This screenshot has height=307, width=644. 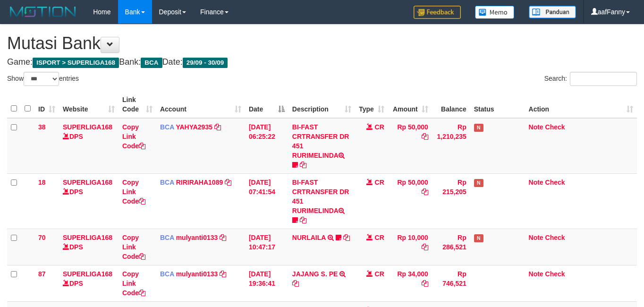 What do you see at coordinates (228, 182) in the screenshot?
I see `a: Copy RIRIRAHA1089 to clipboard` at bounding box center [228, 182].